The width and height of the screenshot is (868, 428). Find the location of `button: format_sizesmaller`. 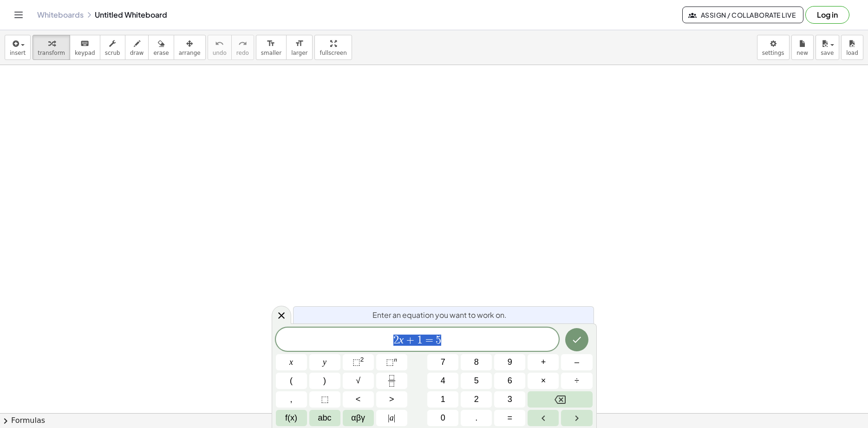

button: format_sizesmaller is located at coordinates (271, 47).